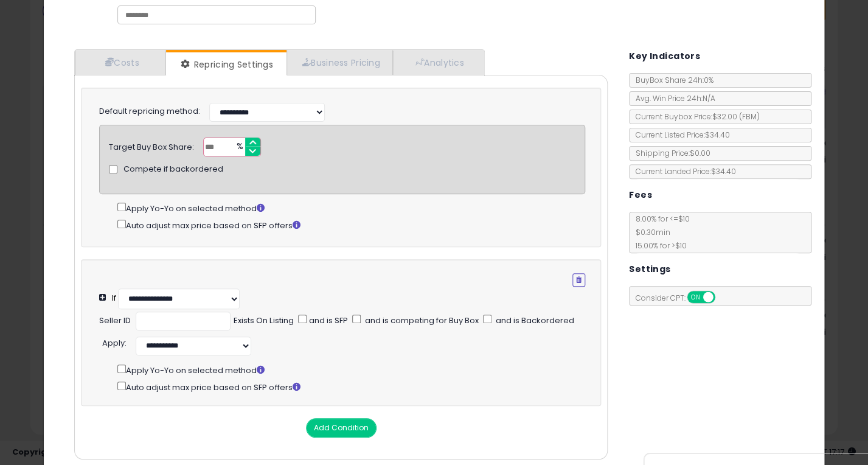 Image resolution: width=868 pixels, height=465 pixels. Describe the element at coordinates (641, 195) in the screenshot. I see `h5: Fees` at that location.